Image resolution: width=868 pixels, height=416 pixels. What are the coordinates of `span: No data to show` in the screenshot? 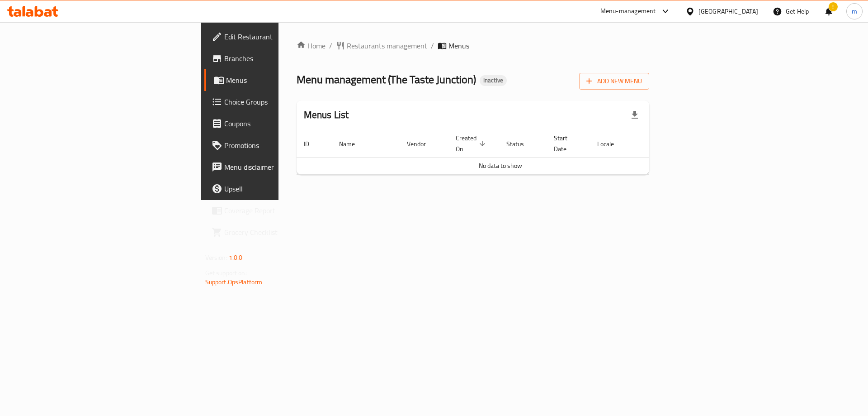 It's located at (501, 165).